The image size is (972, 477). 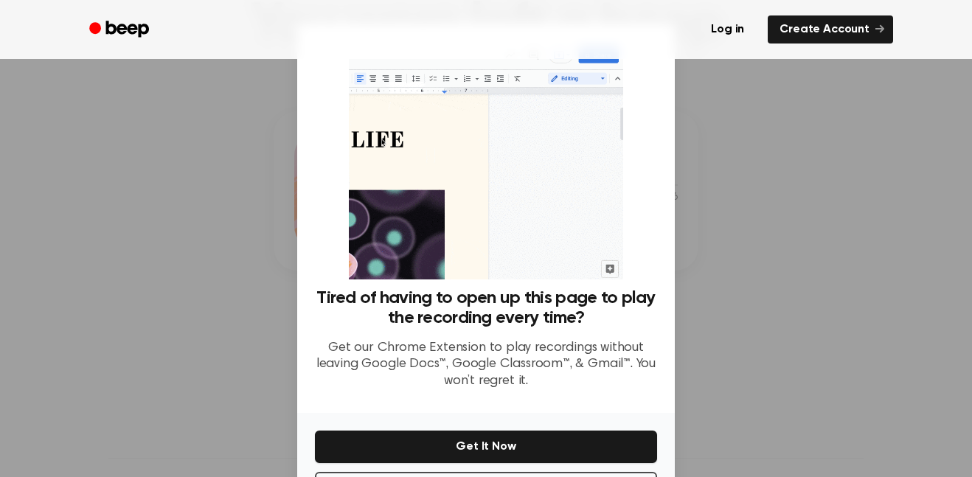 What do you see at coordinates (831, 30) in the screenshot?
I see `a: Create Account` at bounding box center [831, 30].